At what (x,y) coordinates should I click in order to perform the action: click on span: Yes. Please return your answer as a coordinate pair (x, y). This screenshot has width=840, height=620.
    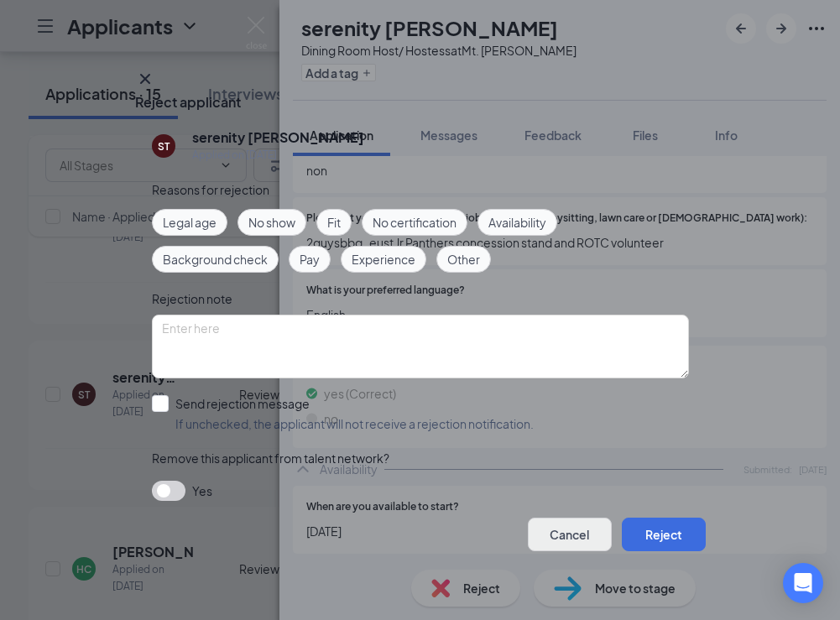
    Looking at the image, I should click on (203, 491).